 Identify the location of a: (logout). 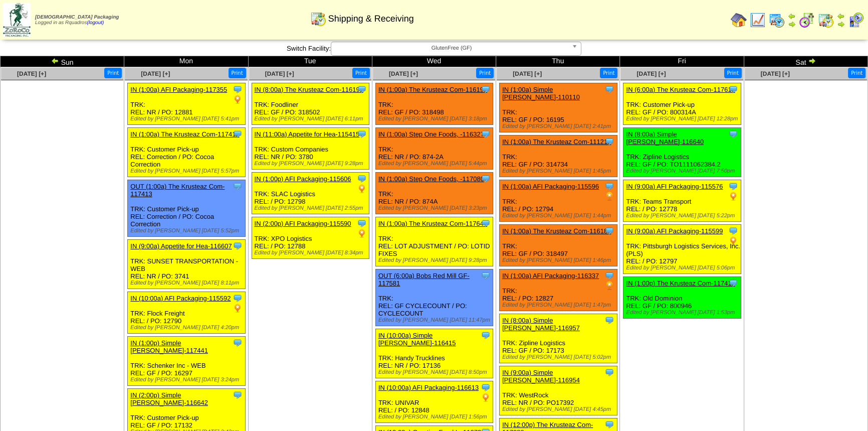
(95, 22).